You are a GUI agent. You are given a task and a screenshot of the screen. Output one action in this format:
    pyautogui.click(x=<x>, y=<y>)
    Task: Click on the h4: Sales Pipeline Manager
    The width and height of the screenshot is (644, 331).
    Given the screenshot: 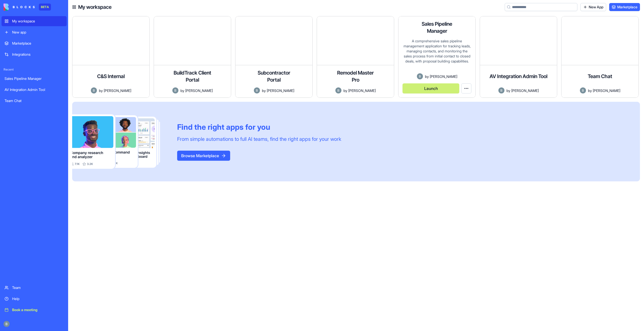 What is the action you would take?
    pyautogui.click(x=437, y=27)
    